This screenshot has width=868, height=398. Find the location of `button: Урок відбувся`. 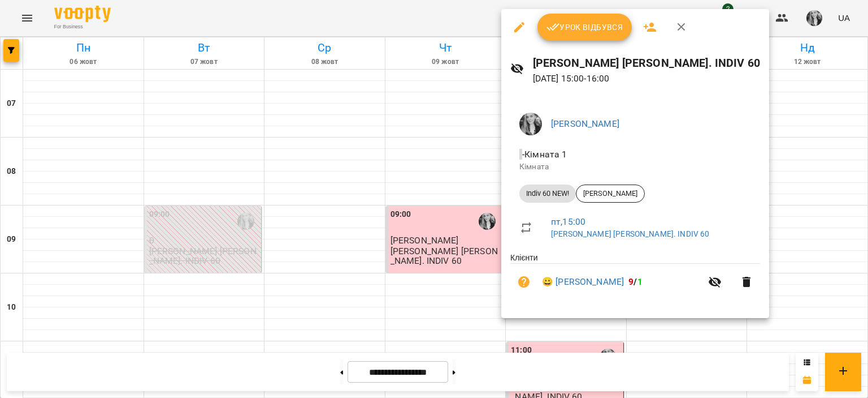

button: Урок відбувся is located at coordinates (585, 28).